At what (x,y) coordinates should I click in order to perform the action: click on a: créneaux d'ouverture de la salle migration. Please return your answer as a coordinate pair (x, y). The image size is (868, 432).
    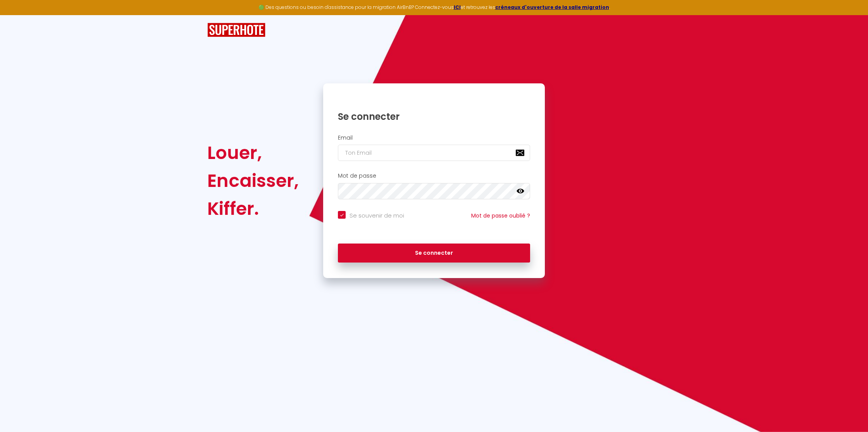
    Looking at the image, I should click on (552, 7).